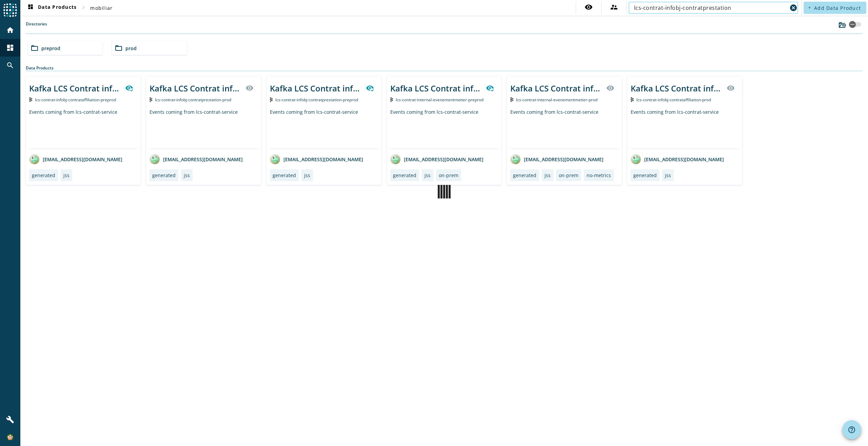 Image resolution: width=868 pixels, height=446 pixels. Describe the element at coordinates (794, 8) in the screenshot. I see `mat-icon: cancel` at that location.